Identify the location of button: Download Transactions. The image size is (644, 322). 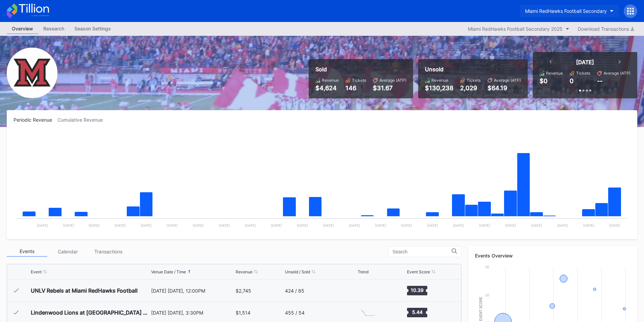
(606, 29).